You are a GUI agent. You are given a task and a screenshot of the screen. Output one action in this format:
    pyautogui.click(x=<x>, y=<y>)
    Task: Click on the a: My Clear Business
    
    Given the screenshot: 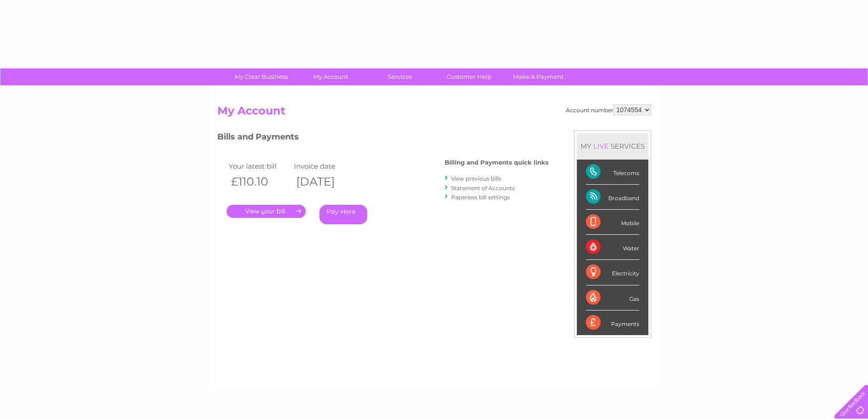 What is the action you would take?
    pyautogui.click(x=261, y=76)
    